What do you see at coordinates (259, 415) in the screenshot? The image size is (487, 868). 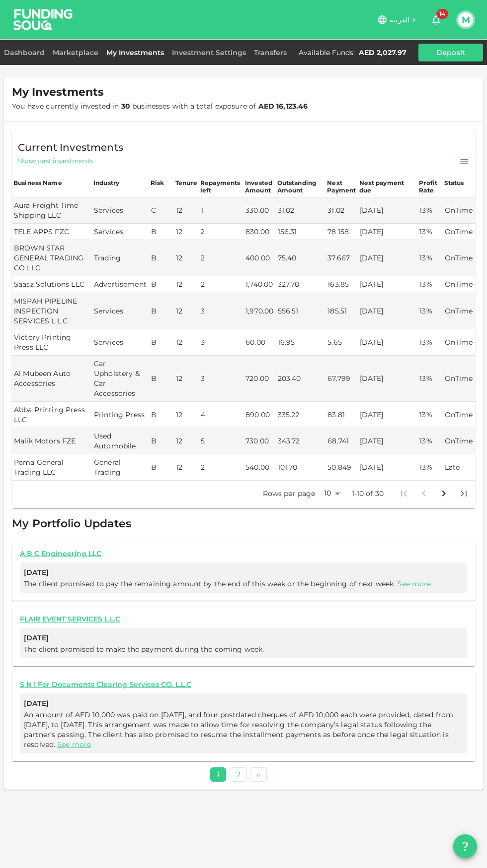 I see `td: 890.00` at bounding box center [259, 415].